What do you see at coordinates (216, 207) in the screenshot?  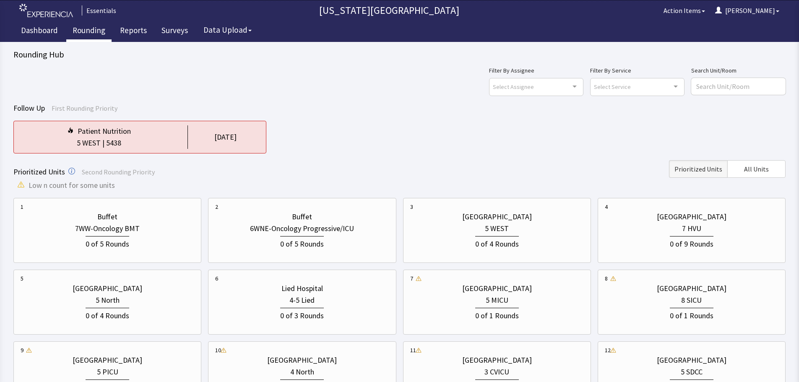 I see `div: 2` at bounding box center [216, 207].